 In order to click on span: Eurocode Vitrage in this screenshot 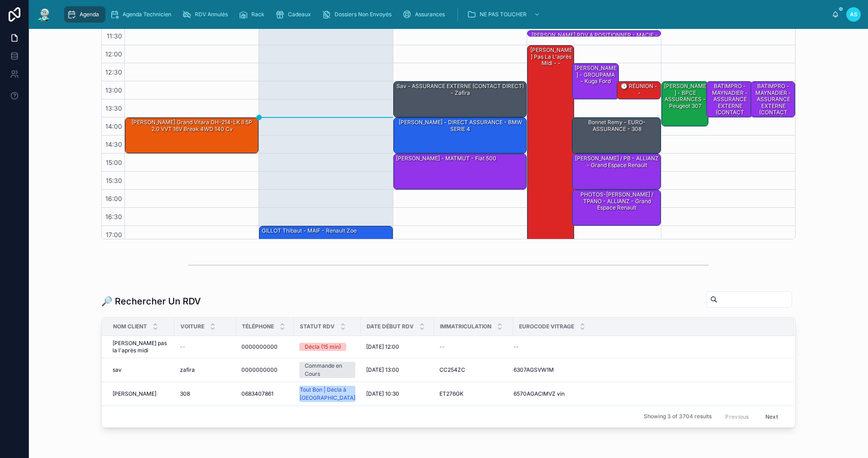, I will do `click(547, 326)`.